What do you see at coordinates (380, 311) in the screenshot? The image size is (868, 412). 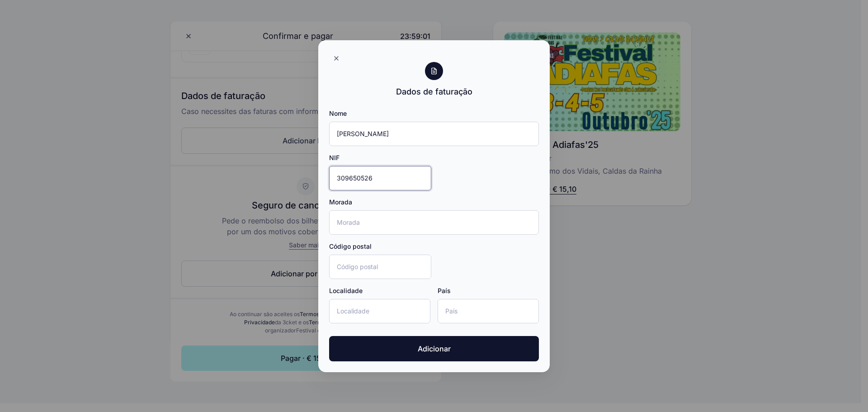 I see `input: Localidade` at bounding box center [380, 311].